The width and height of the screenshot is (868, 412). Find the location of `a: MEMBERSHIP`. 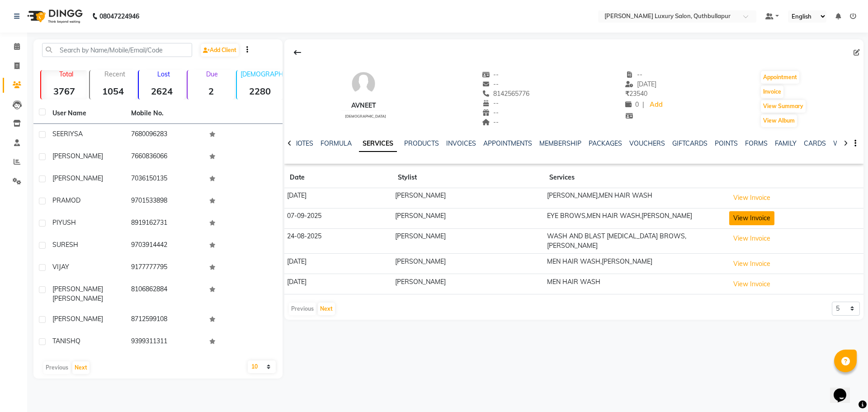

a: MEMBERSHIP is located at coordinates (560, 144).